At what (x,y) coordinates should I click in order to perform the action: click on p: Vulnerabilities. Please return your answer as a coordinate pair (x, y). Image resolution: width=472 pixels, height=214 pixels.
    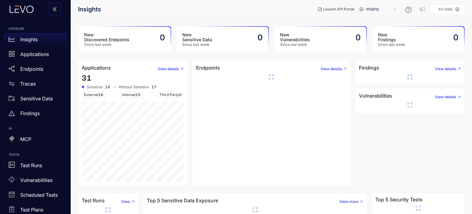
    Looking at the image, I should click on (36, 180).